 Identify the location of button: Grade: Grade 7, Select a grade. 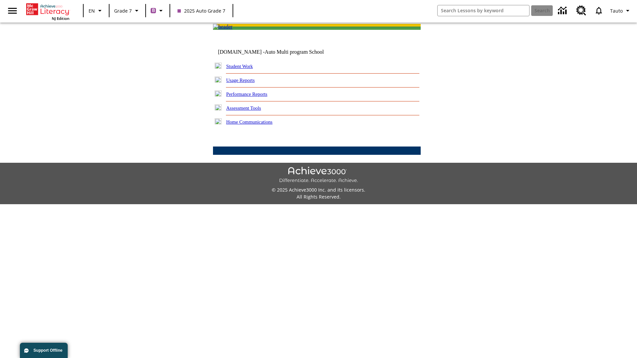
(127, 11).